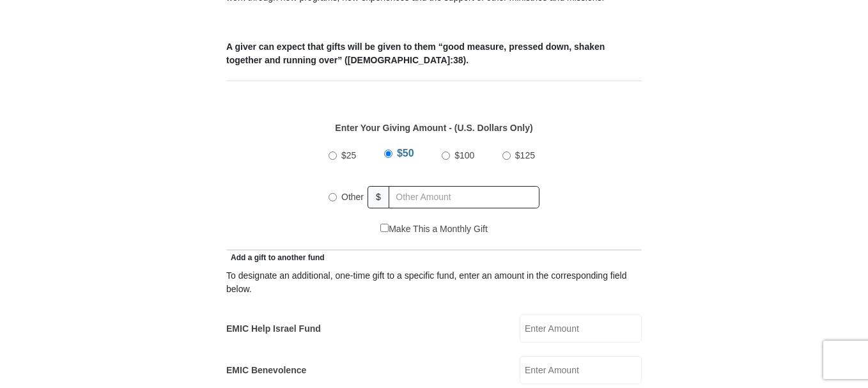 This screenshot has width=868, height=388. I want to click on input: Other Amount, so click(464, 197).